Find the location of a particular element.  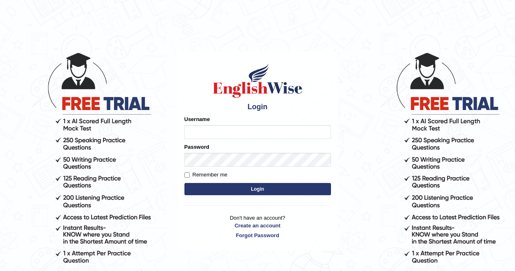

h4: Login is located at coordinates (258, 107).